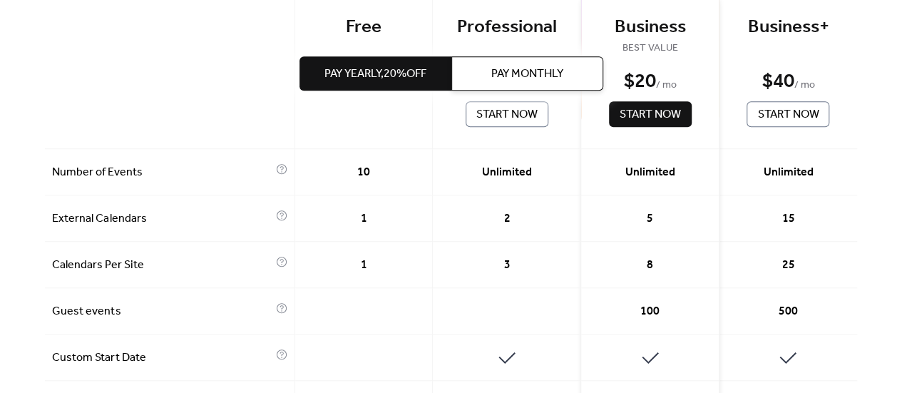  I want to click on span: Custom Start Date, so click(162, 358).